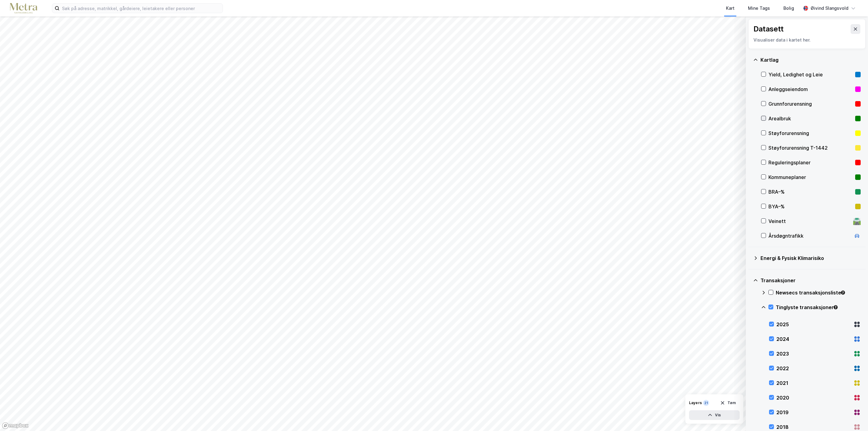  I want to click on div: Datasett, so click(768, 29).